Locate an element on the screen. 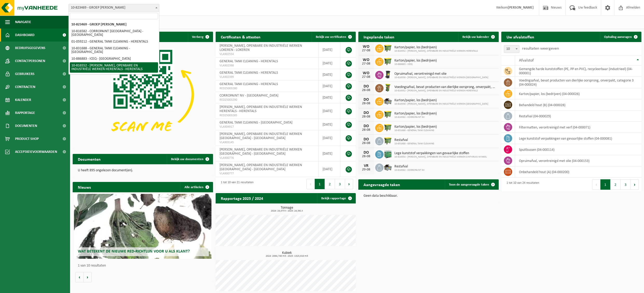 The width and height of the screenshot is (644, 293). span: Bekijk uw certificaten is located at coordinates (331, 37).